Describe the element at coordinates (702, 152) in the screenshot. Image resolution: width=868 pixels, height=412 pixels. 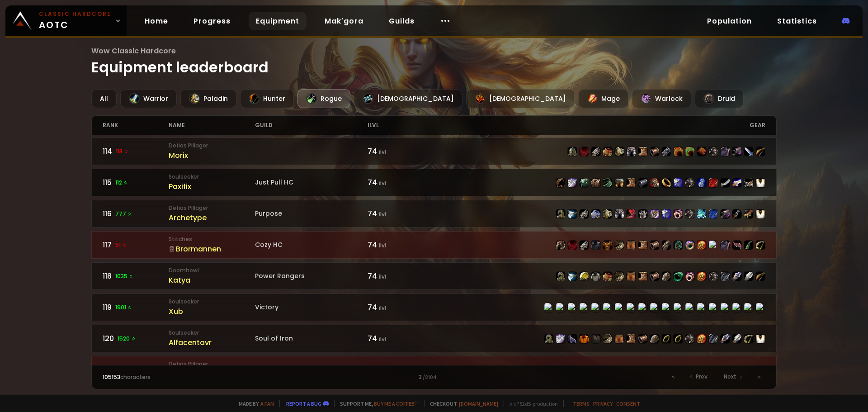
I see `img: item-13209` at that location.